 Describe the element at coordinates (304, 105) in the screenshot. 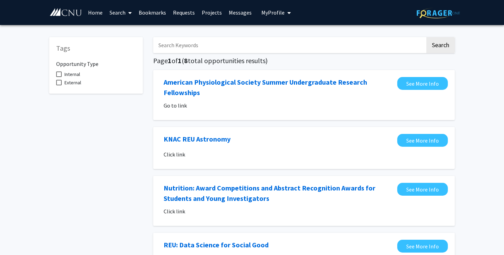

I see `p: Go to link` at that location.